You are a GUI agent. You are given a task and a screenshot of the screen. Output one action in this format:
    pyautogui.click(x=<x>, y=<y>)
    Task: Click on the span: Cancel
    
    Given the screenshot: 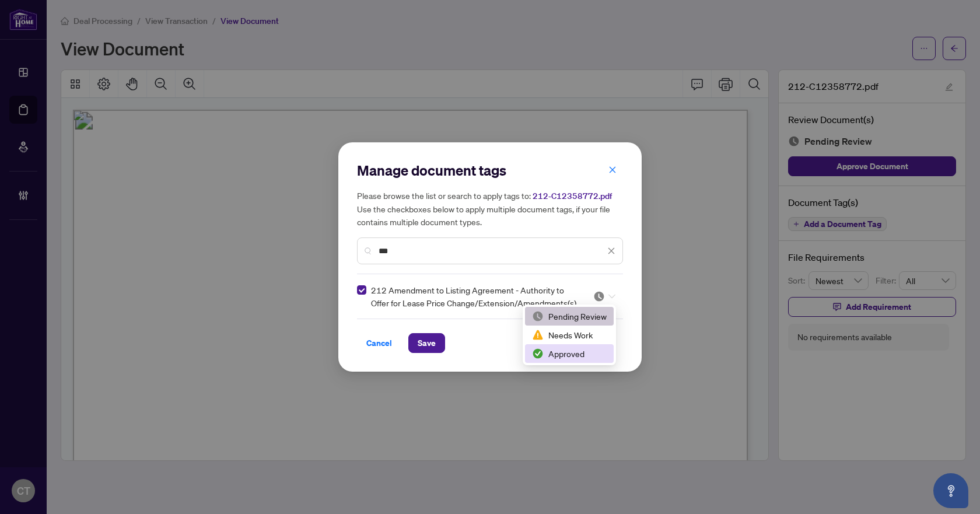 What is the action you would take?
    pyautogui.click(x=379, y=343)
    